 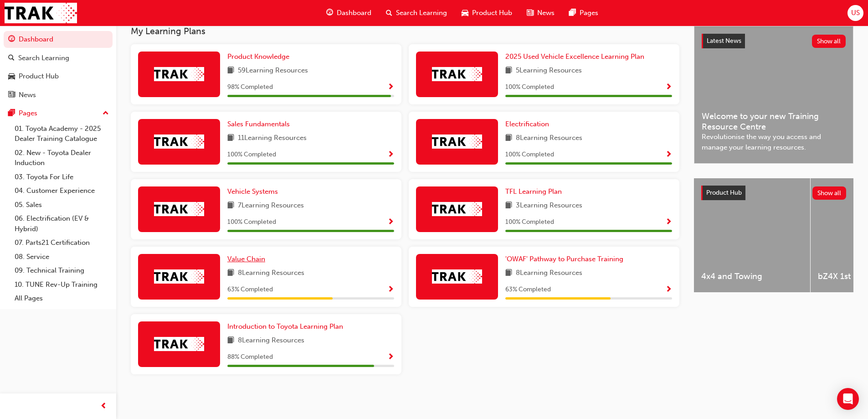 What do you see at coordinates (566, 259) in the screenshot?
I see `a: 'OWAF' Pathway to Purchase Training` at bounding box center [566, 259].